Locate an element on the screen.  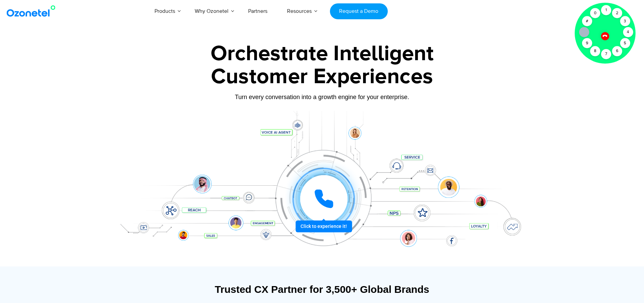
div: 2 is located at coordinates (617, 13).